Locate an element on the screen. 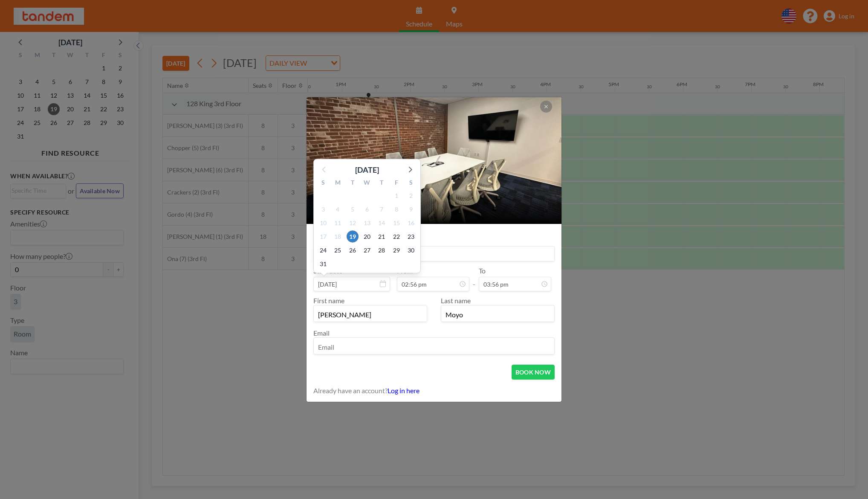  label: Last name is located at coordinates (456, 300).